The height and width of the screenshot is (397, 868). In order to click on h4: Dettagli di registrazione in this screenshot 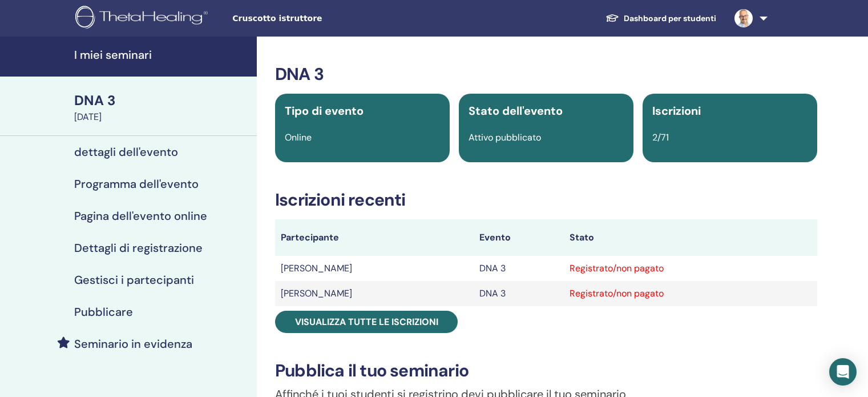, I will do `click(138, 248)`.